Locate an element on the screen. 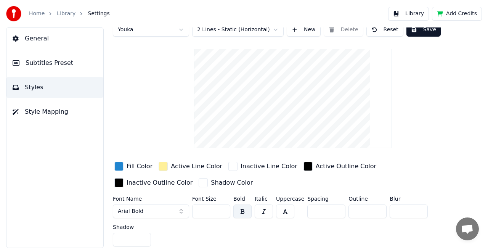 This screenshot has height=248, width=488. span: General is located at coordinates (37, 38).